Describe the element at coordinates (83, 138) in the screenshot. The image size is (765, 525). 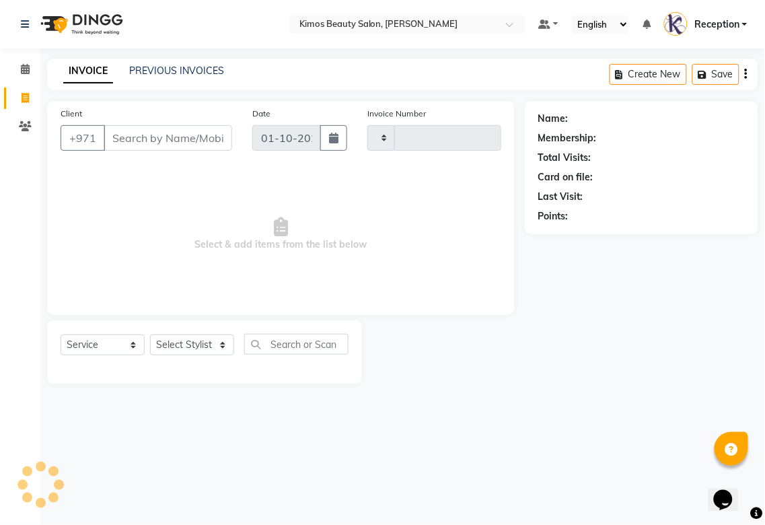
I see `button: +971` at that location.